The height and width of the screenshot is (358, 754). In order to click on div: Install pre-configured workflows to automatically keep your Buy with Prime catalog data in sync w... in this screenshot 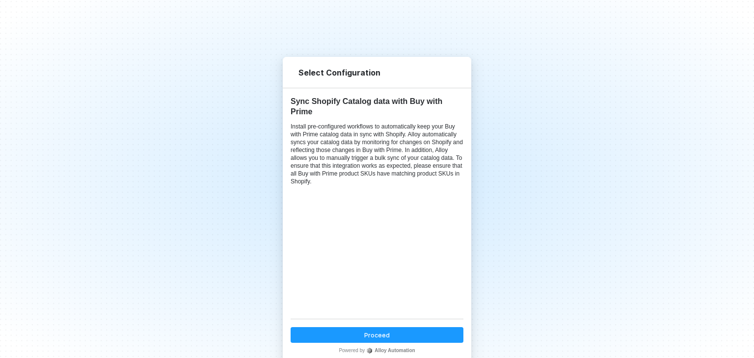, I will do `click(377, 154)`.